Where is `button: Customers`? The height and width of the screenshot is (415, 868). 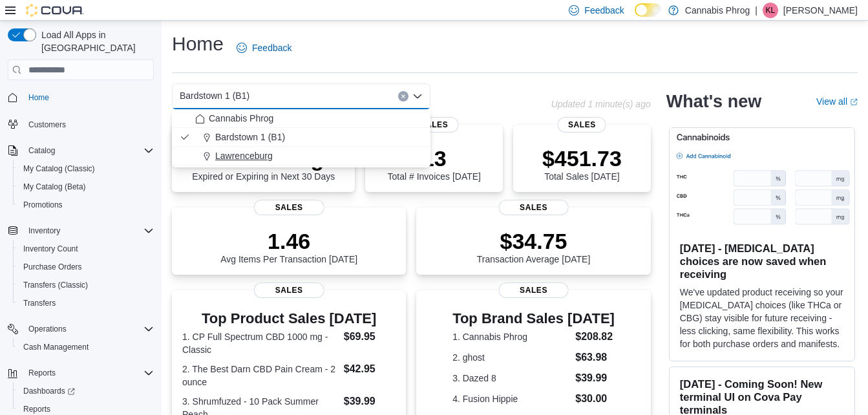
button: Customers is located at coordinates (81, 124).